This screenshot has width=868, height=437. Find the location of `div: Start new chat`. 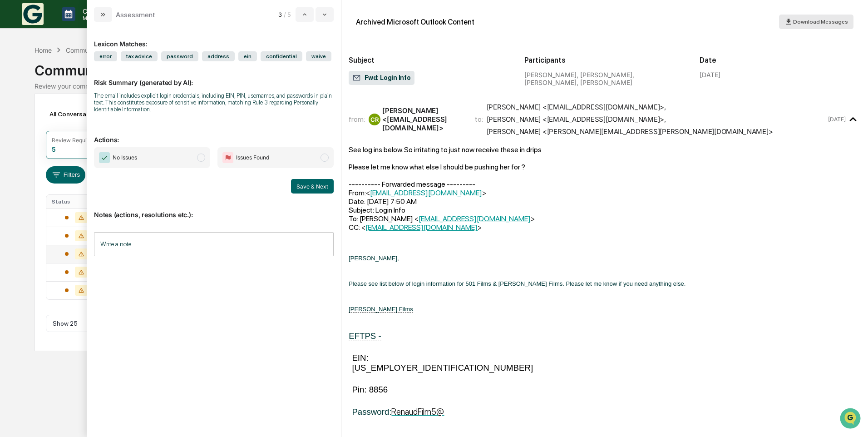

div: Start new chat is located at coordinates (90, 74).